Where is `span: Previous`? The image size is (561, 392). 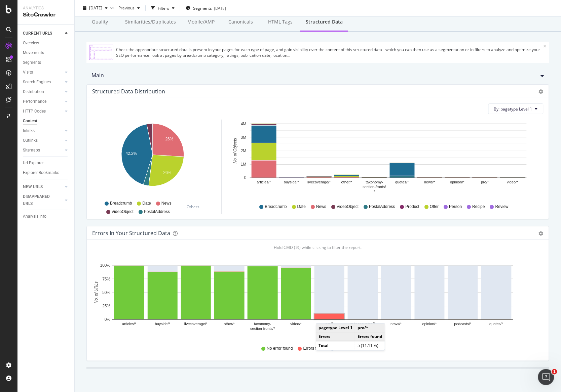
span: Previous is located at coordinates (125, 7).